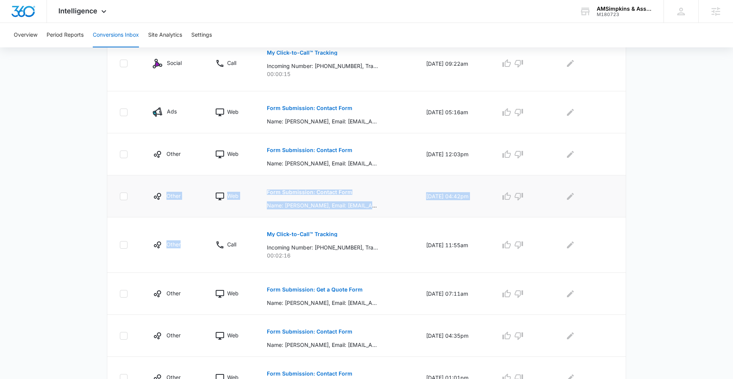 This screenshot has width=733, height=379. What do you see at coordinates (78, 11) in the screenshot?
I see `span: Intelligence` at bounding box center [78, 11].